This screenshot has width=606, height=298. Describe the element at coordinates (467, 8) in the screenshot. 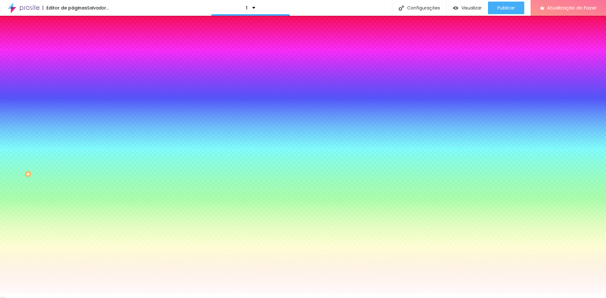

I see `button: Visualizar` at that location.